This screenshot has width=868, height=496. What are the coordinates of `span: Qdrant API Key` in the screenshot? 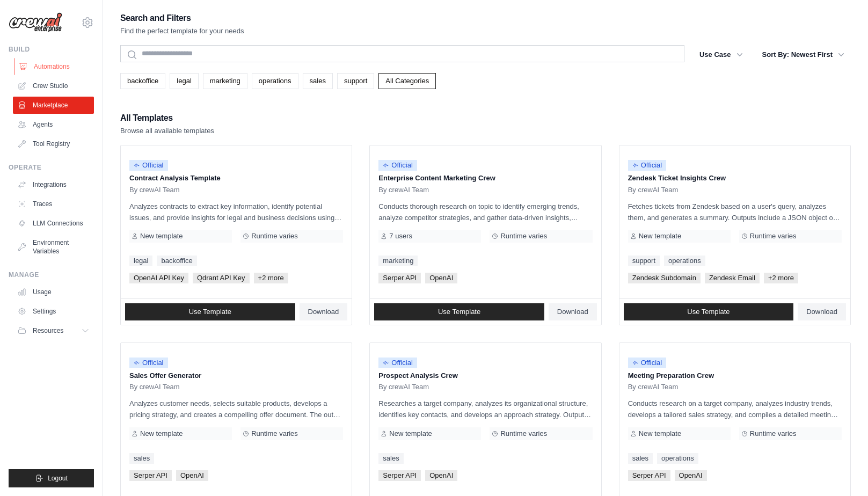 It's located at (221, 278).